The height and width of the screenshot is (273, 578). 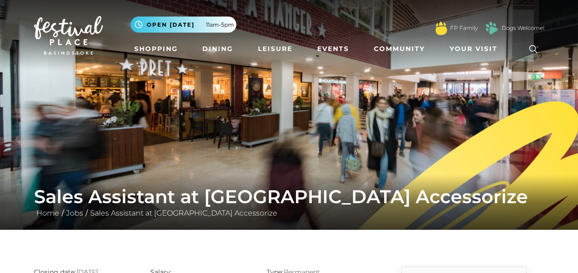 I want to click on a: Leisure, so click(x=275, y=49).